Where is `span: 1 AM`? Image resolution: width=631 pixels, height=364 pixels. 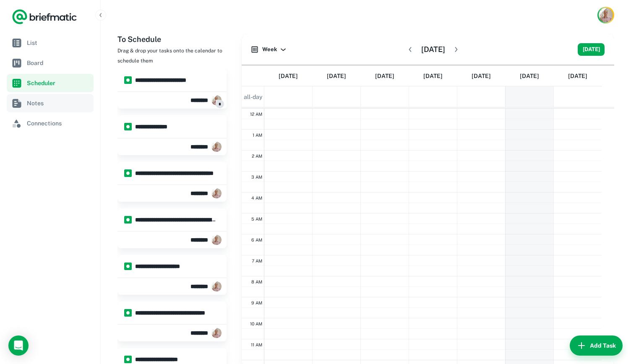 span: 1 AM is located at coordinates (257, 135).